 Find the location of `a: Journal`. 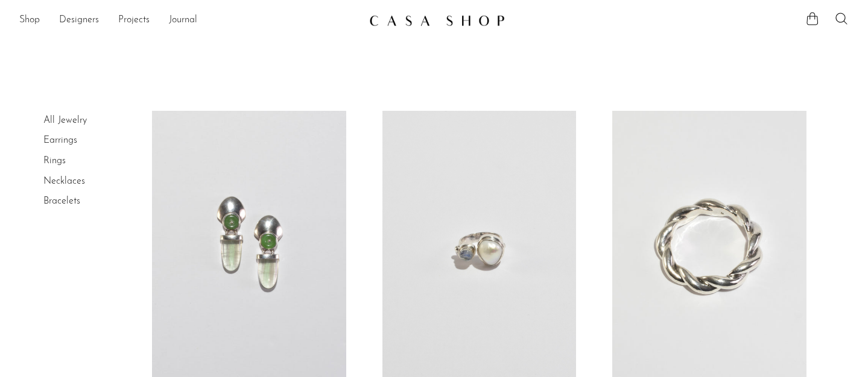

a: Journal is located at coordinates (183, 21).